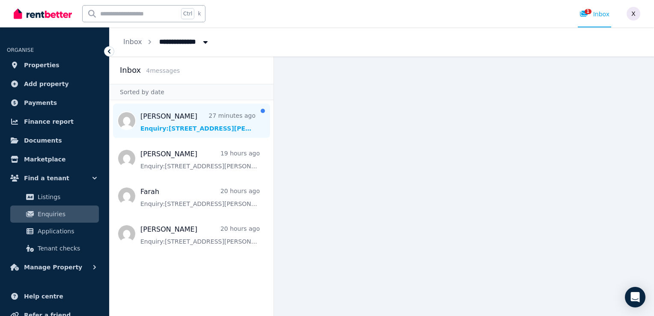 The image size is (654, 316). Describe the element at coordinates (54, 296) in the screenshot. I see `a: Help centre` at that location.